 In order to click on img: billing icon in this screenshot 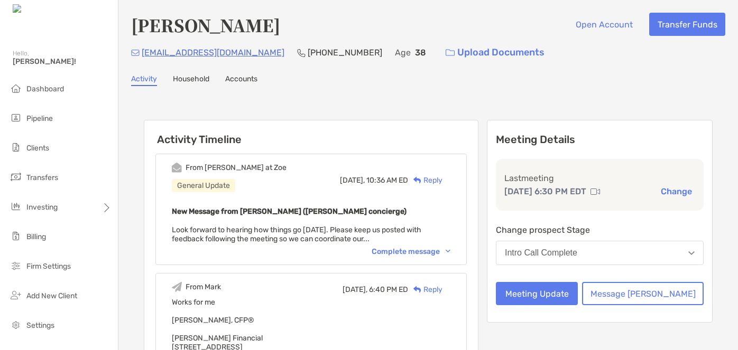, I will do `click(16, 236)`.